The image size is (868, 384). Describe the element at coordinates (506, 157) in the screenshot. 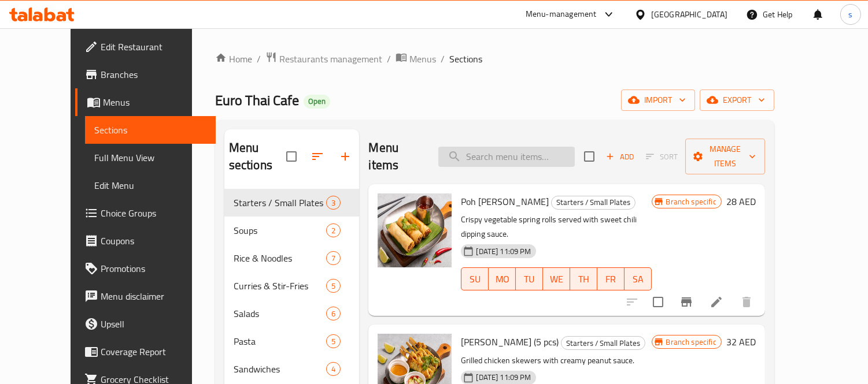

I see `input: search` at that location.